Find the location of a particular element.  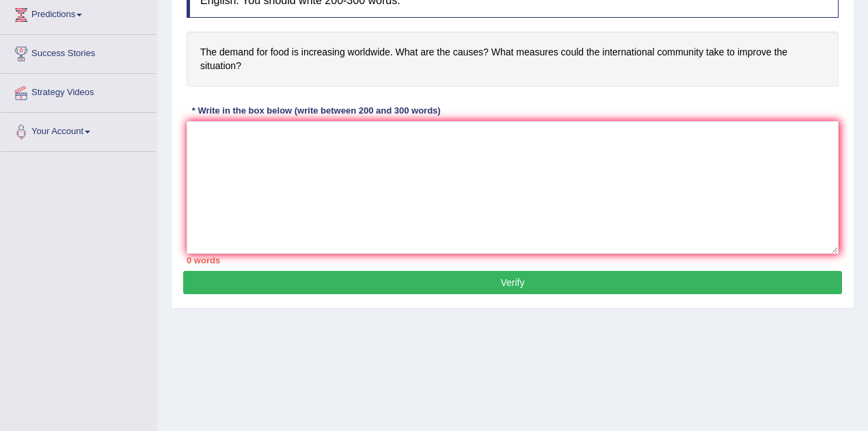

a: Success Stories is located at coordinates (79, 52).